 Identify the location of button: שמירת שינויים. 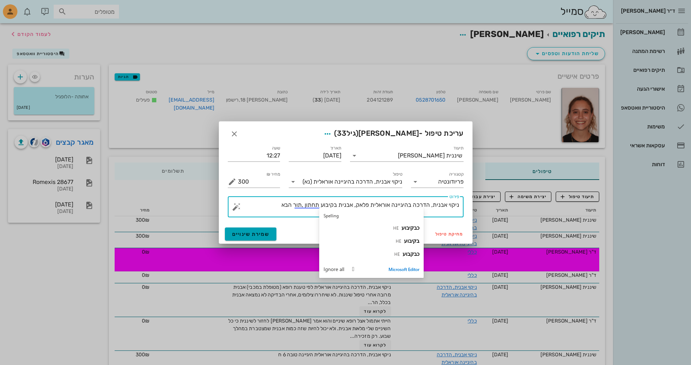
(251, 234).